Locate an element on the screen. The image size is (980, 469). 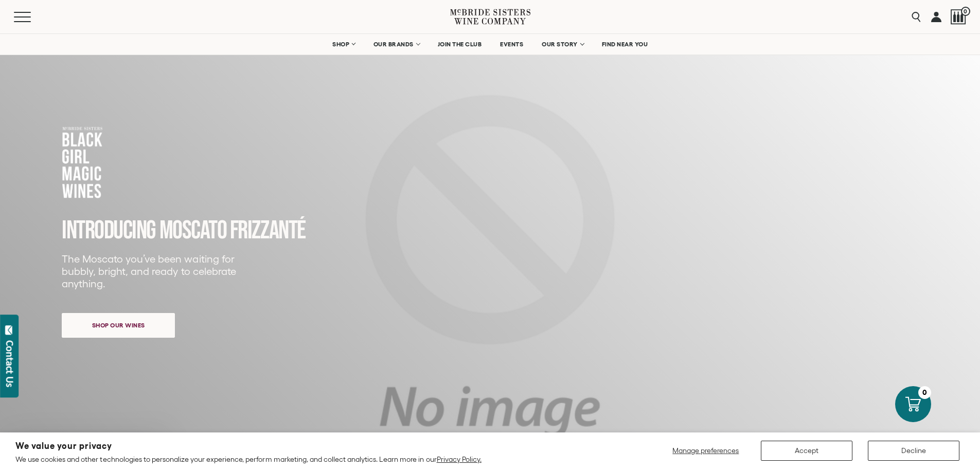
span: OUR STORY is located at coordinates (560, 44).